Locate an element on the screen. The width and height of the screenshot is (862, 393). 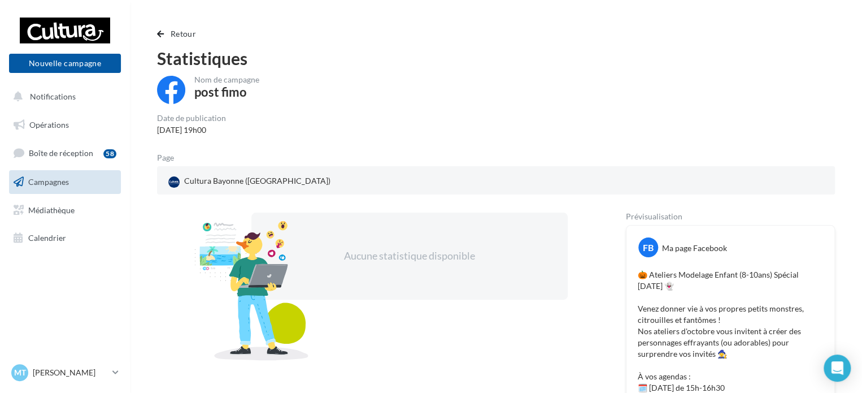
div: Statistiques is located at coordinates (496, 58).